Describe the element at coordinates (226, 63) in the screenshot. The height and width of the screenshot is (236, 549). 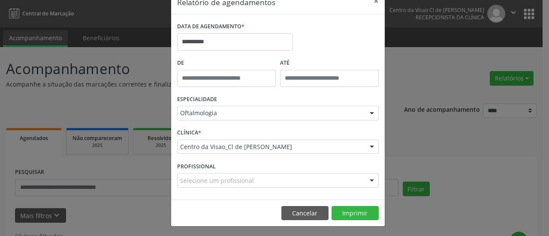
I see `label: De` at that location.